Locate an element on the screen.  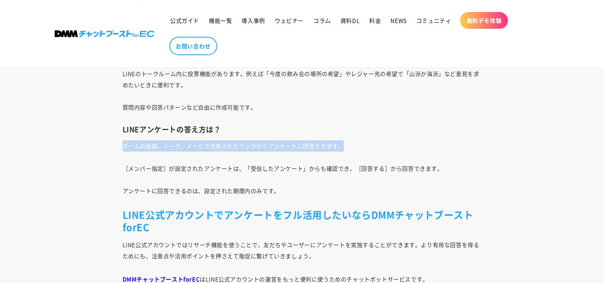
span: 導入事例 is located at coordinates (253, 20).